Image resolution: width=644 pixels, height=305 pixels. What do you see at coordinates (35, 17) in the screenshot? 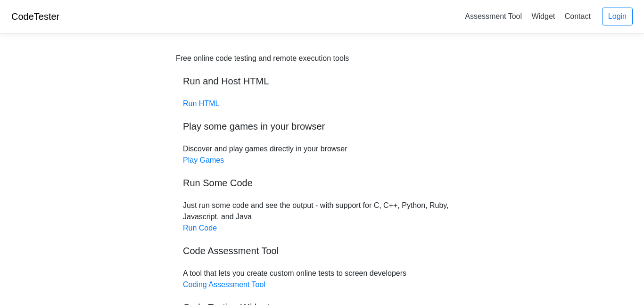
I see `a: CodeTester` at bounding box center [35, 17].